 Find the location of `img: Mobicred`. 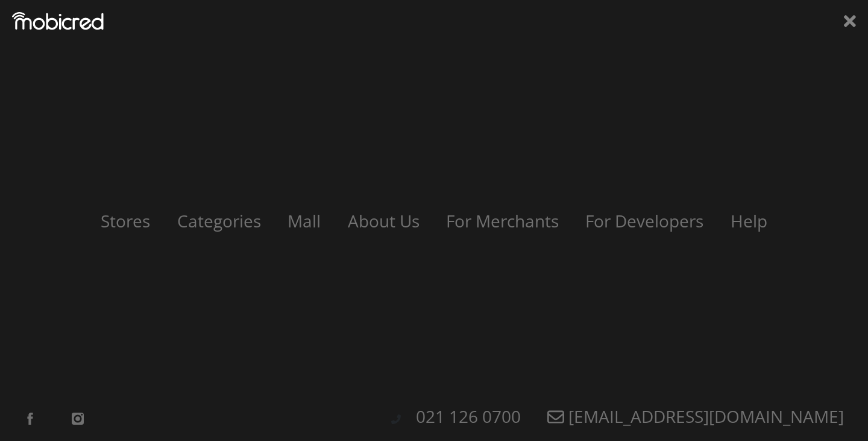

img: Mobicred is located at coordinates (58, 21).